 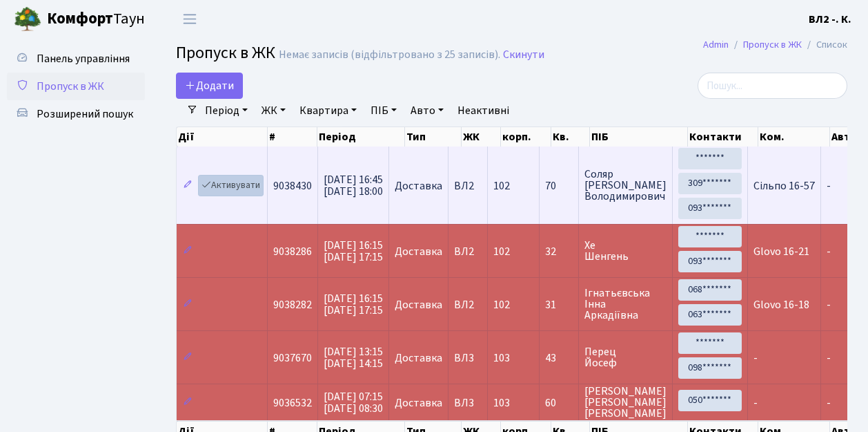 I want to click on span: Glovo 16-21, so click(x=781, y=252).